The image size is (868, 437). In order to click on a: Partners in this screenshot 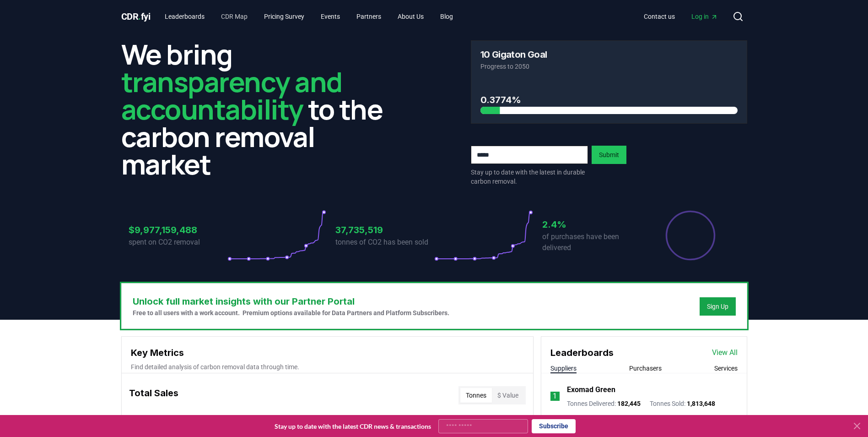, I will do `click(369, 17)`.